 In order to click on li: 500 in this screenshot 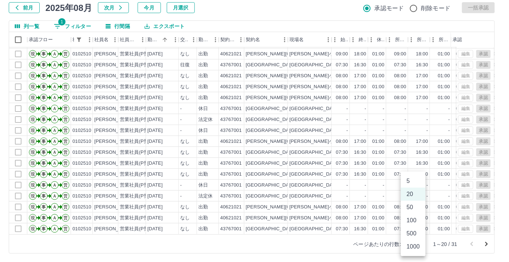, I will do `click(414, 234)`.